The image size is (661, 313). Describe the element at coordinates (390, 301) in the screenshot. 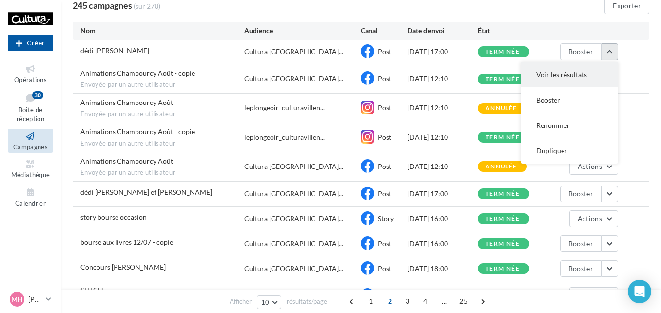

I see `span: 2` at that location.